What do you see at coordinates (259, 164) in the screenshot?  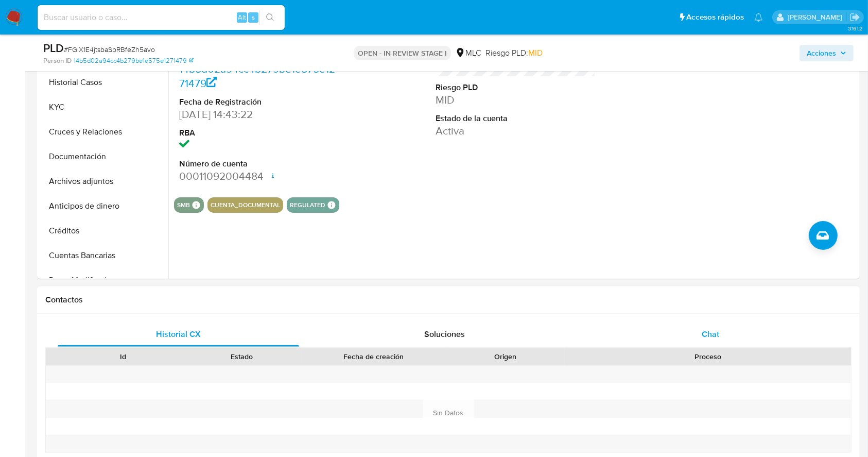 I see `dt: Número de cuenta` at bounding box center [259, 164].